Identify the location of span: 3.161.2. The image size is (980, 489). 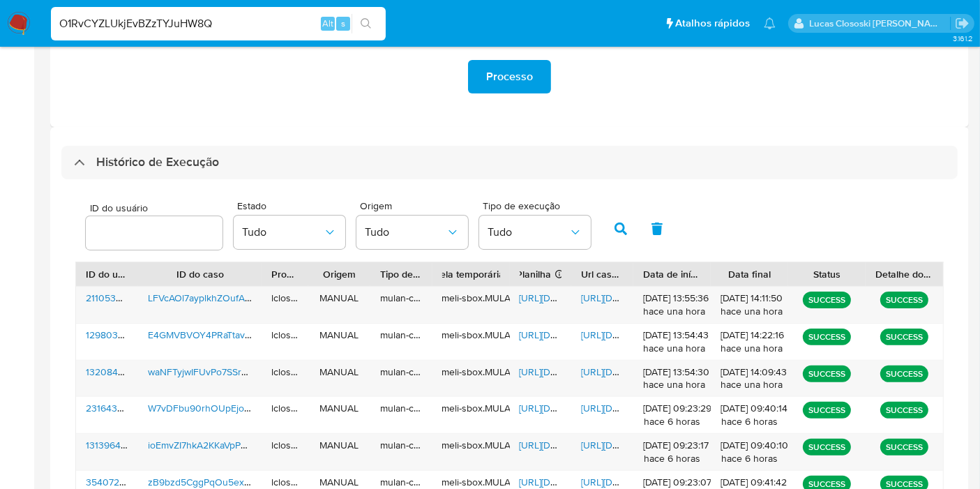
(963, 38).